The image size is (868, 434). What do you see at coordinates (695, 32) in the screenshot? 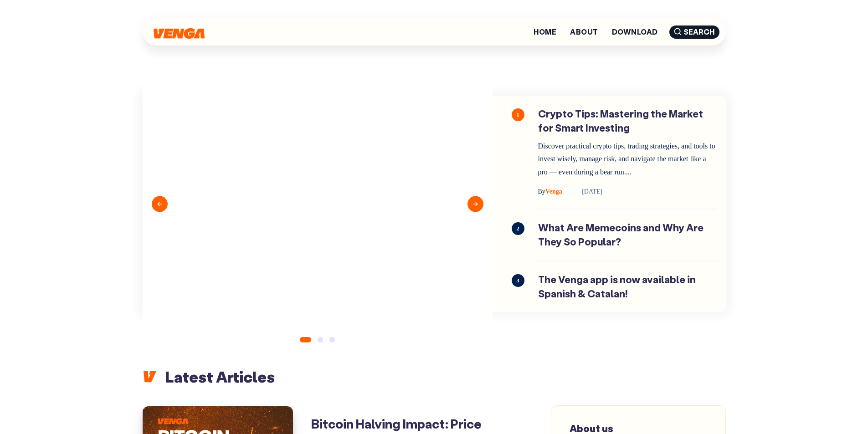
I see `span: Search` at bounding box center [695, 32].